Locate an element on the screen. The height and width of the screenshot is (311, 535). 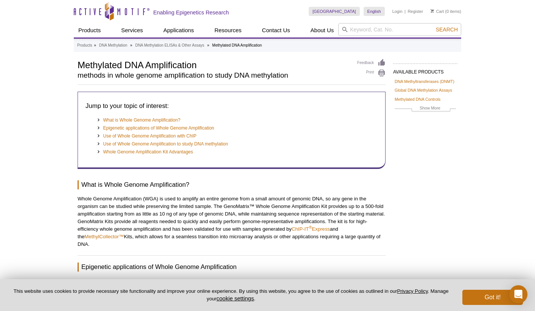
a: Register is located at coordinates (415, 11).